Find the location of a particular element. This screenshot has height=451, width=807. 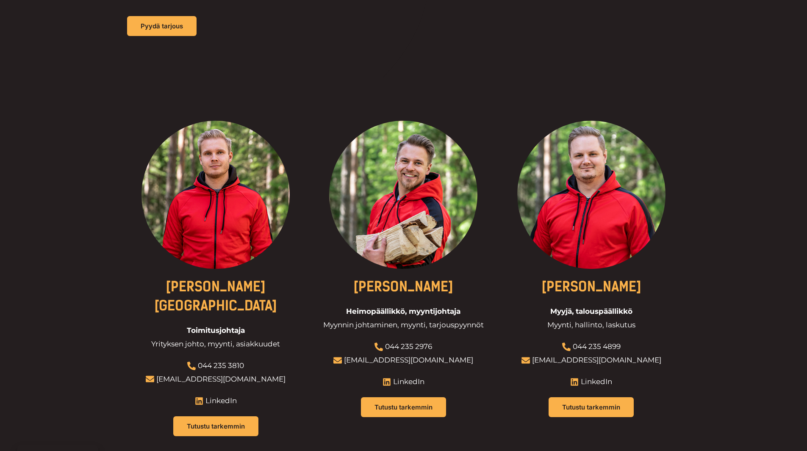

span: Toimitusjohtaja is located at coordinates (216, 331).